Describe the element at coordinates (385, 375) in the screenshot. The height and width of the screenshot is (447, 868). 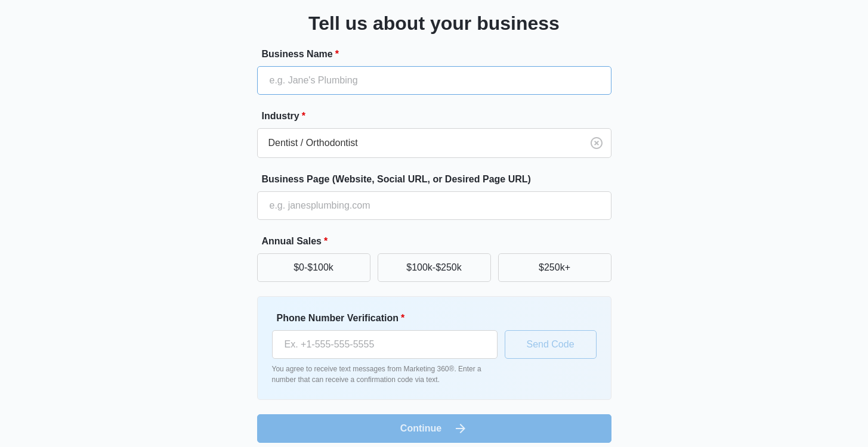
I see `p: You agree to receive text messages from Marketing 360®. Enter a number that can receive a confirm...` at that location.